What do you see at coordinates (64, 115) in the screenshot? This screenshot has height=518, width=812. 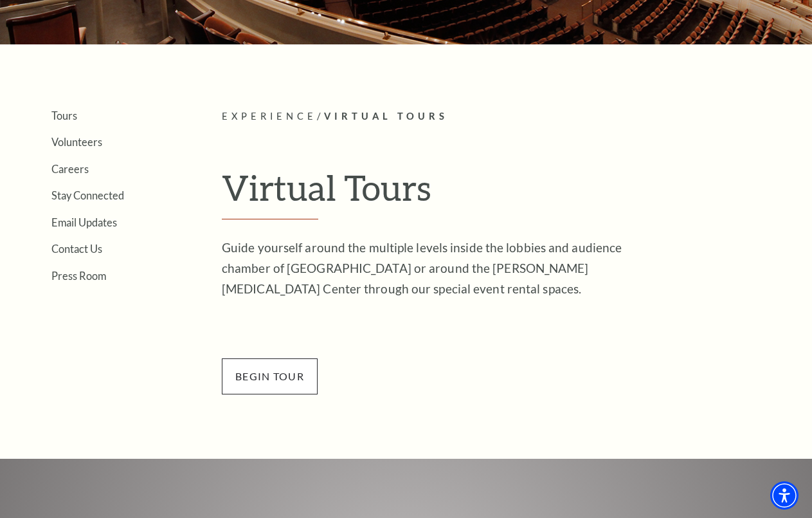 I see `a: Tours` at bounding box center [64, 115].